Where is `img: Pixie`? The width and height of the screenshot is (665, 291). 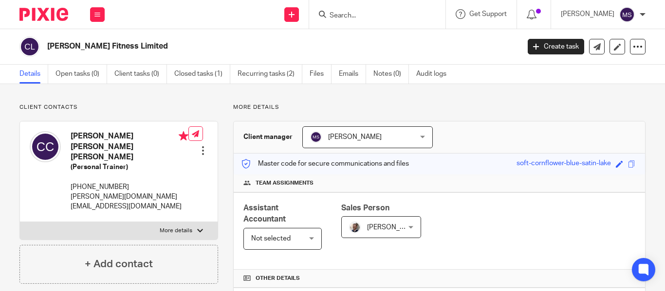 img: Pixie is located at coordinates (44, 14).